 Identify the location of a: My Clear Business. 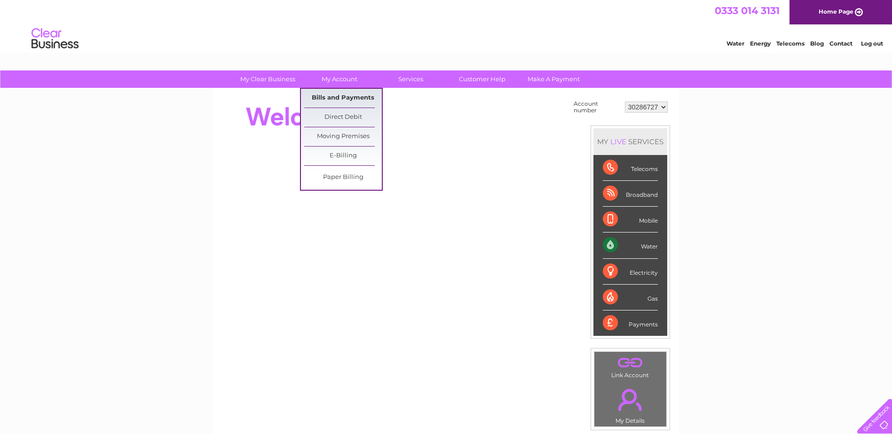
(268, 79).